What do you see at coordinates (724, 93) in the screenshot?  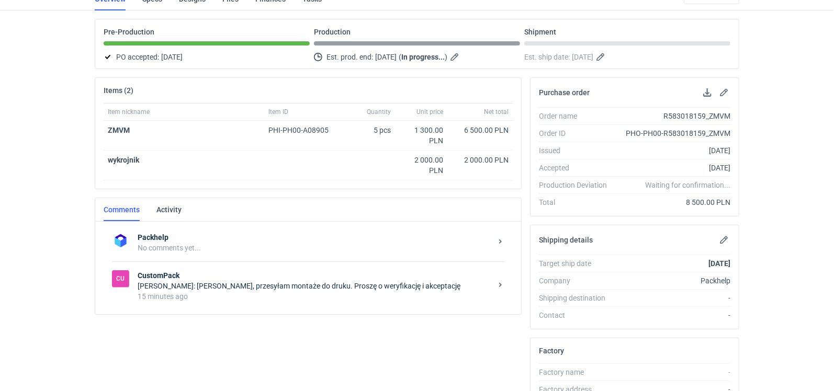 I see `button: Edit purchase order` at bounding box center [724, 93].